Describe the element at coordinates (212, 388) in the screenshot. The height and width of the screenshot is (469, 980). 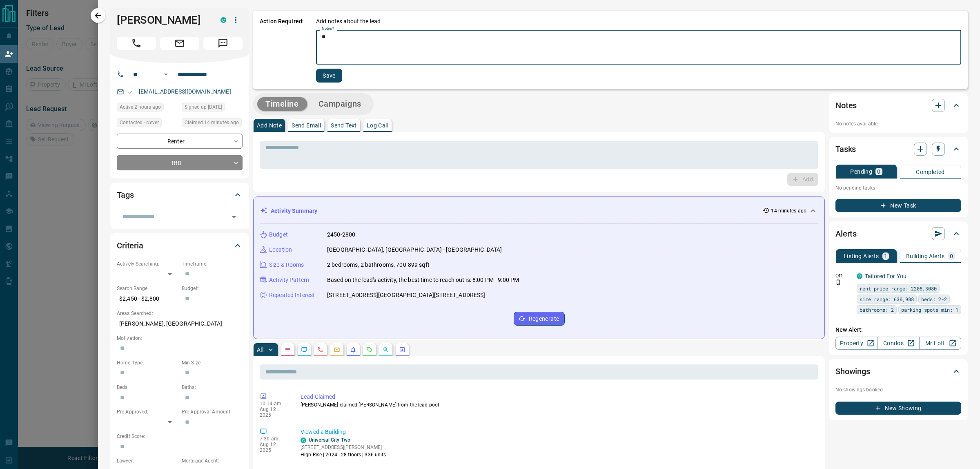
I see `p: Baths:` at that location.